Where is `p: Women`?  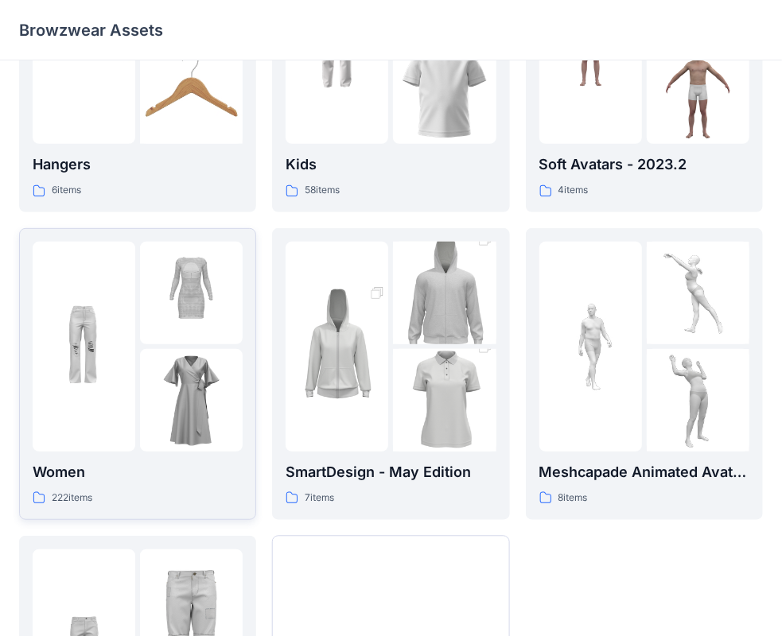
p: Women is located at coordinates (138, 472).